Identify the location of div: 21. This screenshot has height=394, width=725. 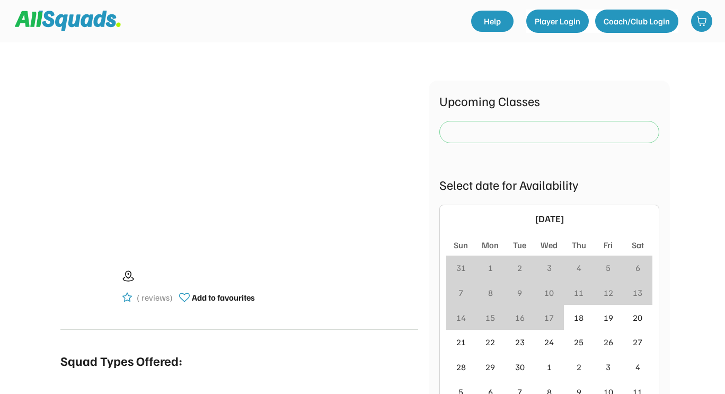
(461, 342).